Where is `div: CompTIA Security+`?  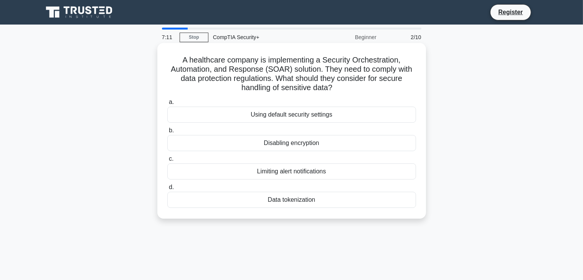 div: CompTIA Security+ is located at coordinates (261, 37).